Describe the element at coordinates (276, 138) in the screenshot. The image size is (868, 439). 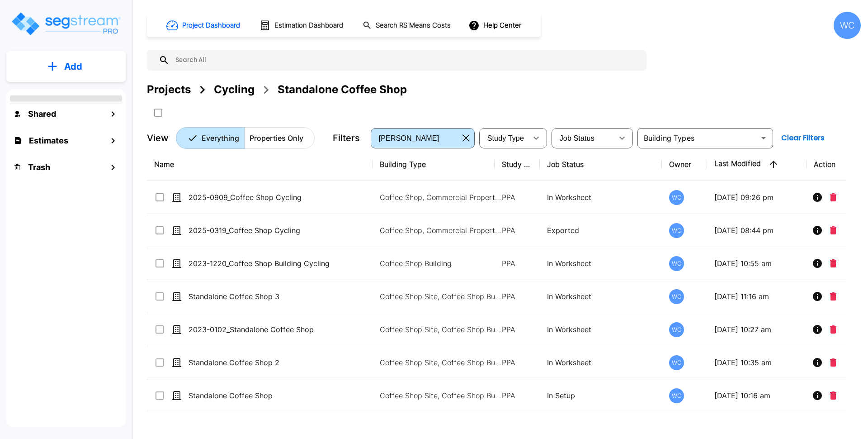
I see `p: Properties Only` at that location.